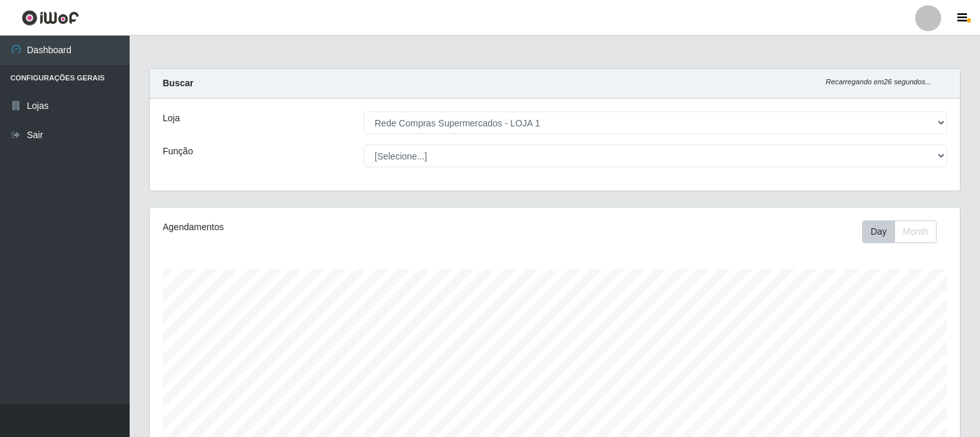  Describe the element at coordinates (879, 82) in the screenshot. I see `i: Recarregando em 26 segundos...` at that location.